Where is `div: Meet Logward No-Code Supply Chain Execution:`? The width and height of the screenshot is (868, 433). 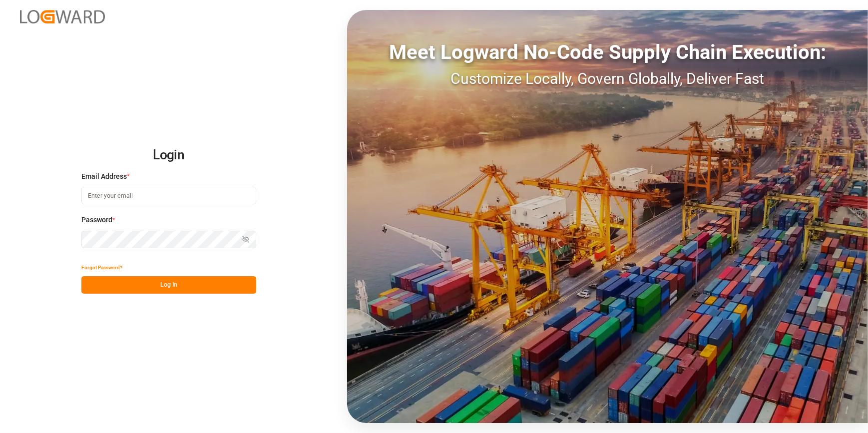 div: Meet Logward No-Code Supply Chain Execution: is located at coordinates (607, 53).